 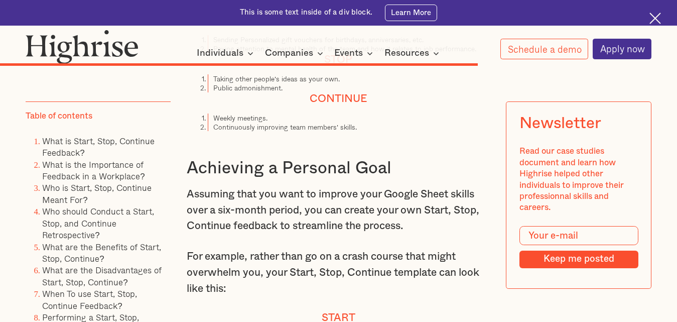 I want to click on p: Assuming that you want to improve your Google Sheet skills over a six-month period, you can creat..., so click(x=339, y=210).